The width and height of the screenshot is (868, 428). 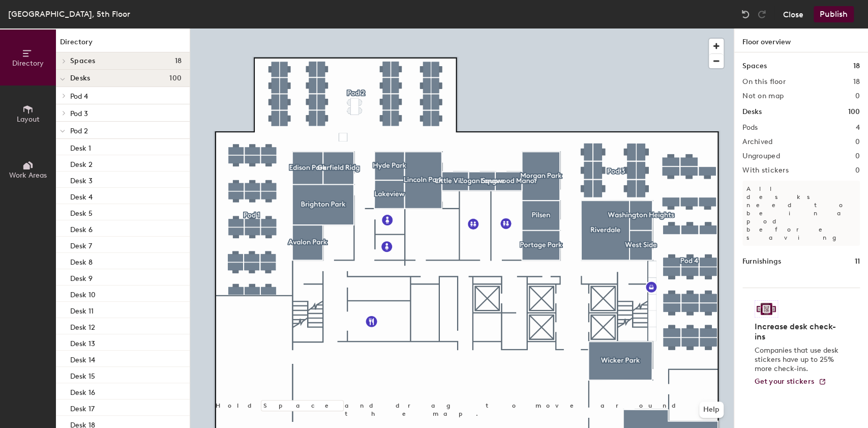 I want to click on h2: 18, so click(x=856, y=82).